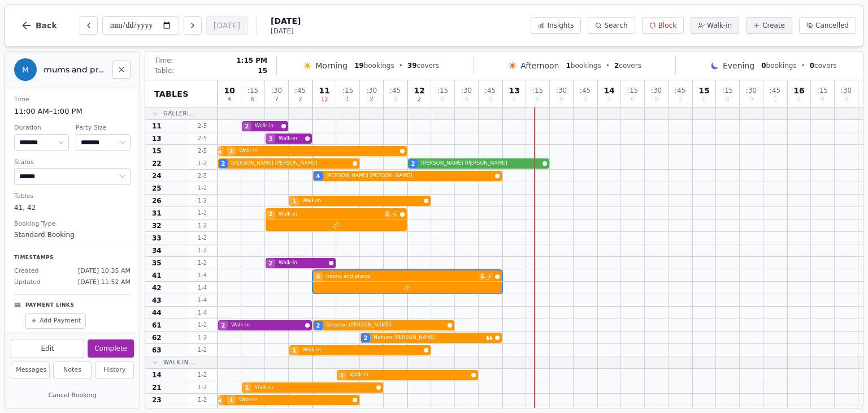 This screenshot has height=413, width=868. Describe the element at coordinates (663, 25) in the screenshot. I see `button: Block` at that location.